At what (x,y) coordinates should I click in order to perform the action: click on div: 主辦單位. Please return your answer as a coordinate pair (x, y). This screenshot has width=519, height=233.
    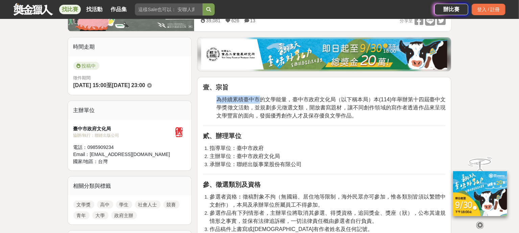
    Looking at the image, I should click on (130, 111).